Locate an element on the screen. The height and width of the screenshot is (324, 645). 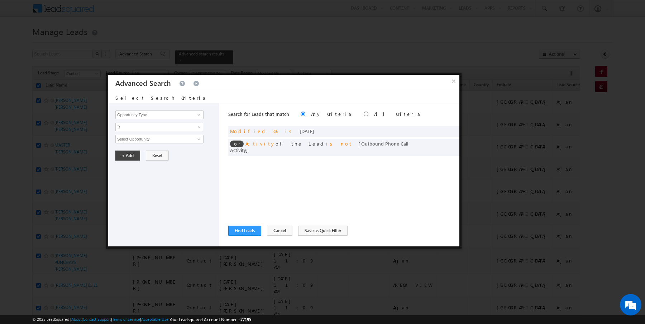
span: Activity is located at coordinates (260, 144).